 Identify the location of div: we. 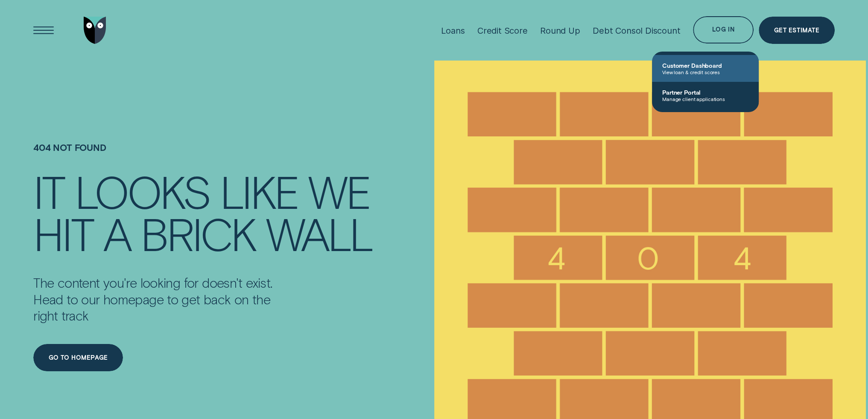
(339, 191).